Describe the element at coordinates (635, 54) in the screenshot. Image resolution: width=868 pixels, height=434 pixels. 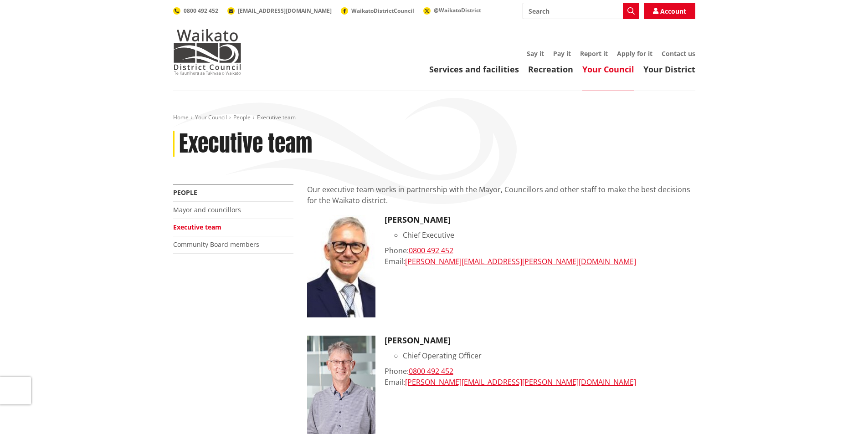
I see `a: Apply for it` at that location.